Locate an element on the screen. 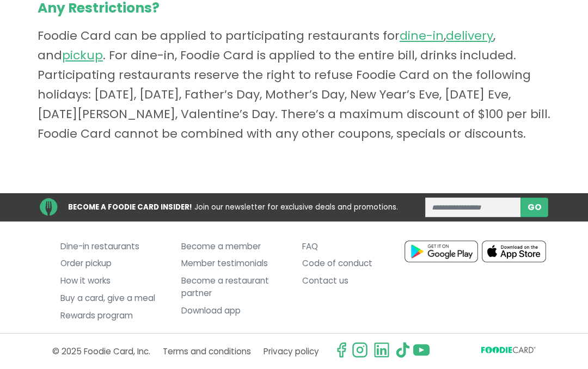  a: Buy a card, give a meal is located at coordinates (113, 299).